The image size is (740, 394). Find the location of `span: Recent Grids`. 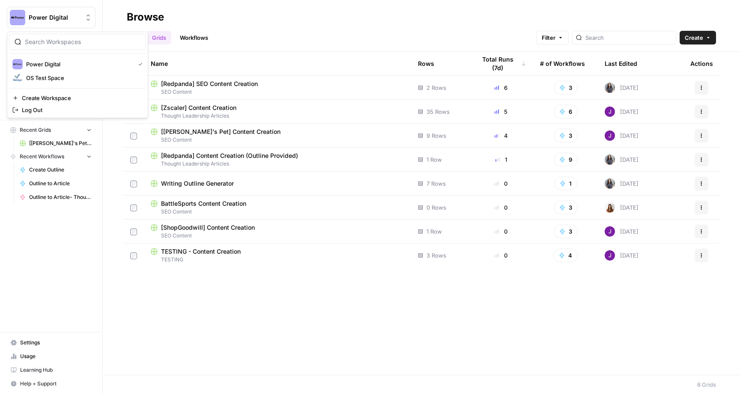

span: Recent Grids is located at coordinates (35, 130).